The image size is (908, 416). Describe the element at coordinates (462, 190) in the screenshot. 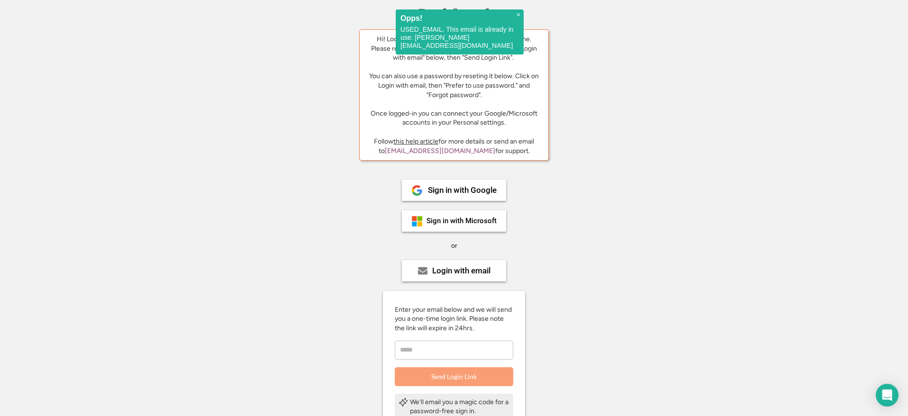

I see `div: Sign in with Google` at that location.